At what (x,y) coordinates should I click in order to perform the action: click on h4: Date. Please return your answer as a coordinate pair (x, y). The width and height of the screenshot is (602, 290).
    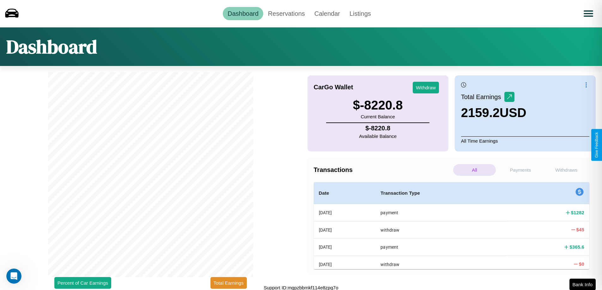
    Looking at the image, I should click on (345, 193).